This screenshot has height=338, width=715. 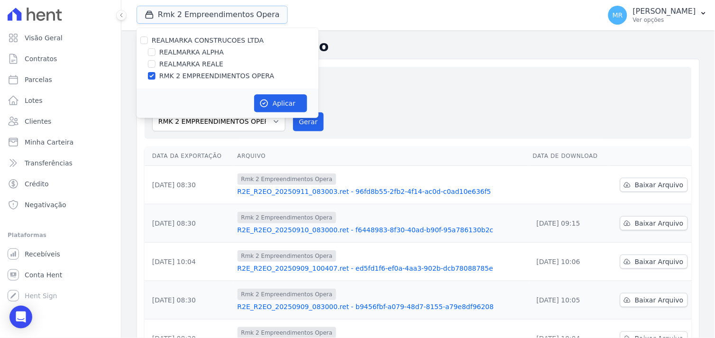 I want to click on h2: Exportações de Retorno, so click(x=418, y=46).